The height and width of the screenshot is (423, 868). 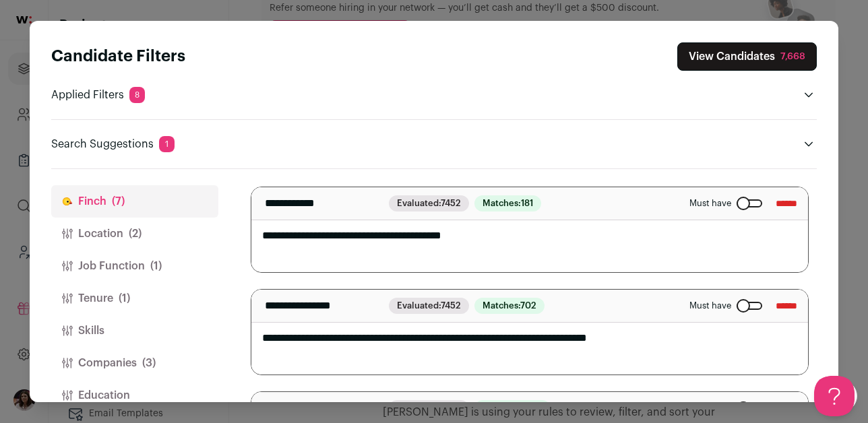 What do you see at coordinates (112, 144) in the screenshot?
I see `p: Search Suggestions` at bounding box center [112, 144].